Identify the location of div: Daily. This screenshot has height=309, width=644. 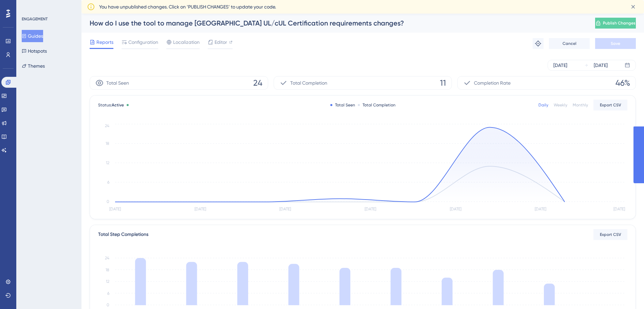
(543, 105).